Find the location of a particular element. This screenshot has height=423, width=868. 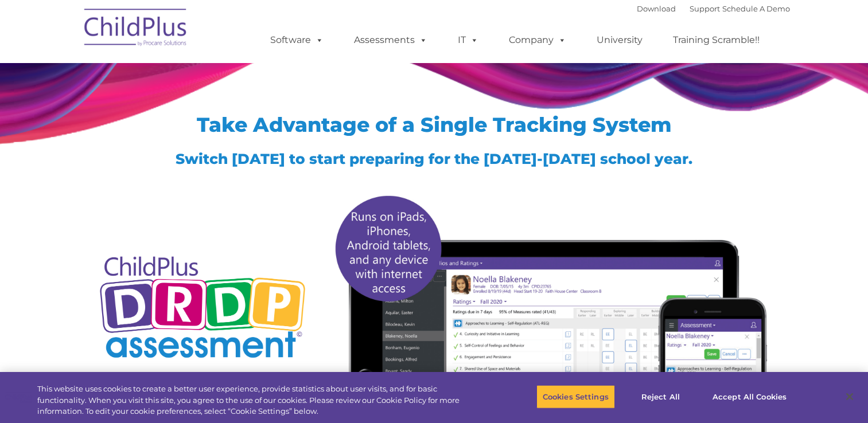

img: ChildPlus by Procare Solutions is located at coordinates (136, 29).